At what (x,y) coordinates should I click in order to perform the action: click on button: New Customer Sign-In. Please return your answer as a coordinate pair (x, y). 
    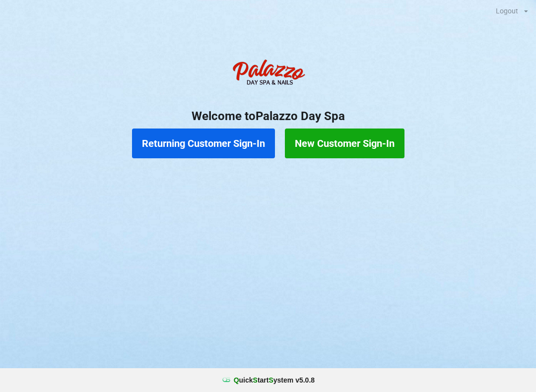
    Looking at the image, I should click on (345, 143).